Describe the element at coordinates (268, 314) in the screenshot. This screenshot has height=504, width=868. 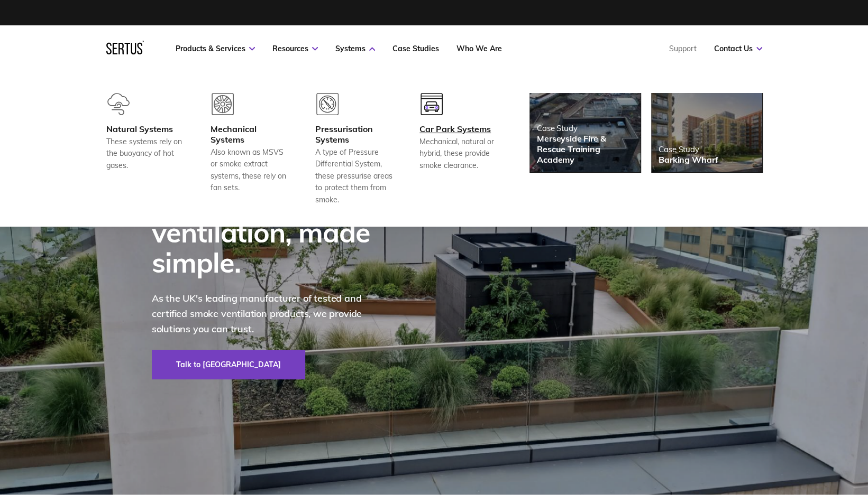
I see `p: As the UK's leading manufacturer of tested and certified smoke ventilation products, we provide s...` at that location.